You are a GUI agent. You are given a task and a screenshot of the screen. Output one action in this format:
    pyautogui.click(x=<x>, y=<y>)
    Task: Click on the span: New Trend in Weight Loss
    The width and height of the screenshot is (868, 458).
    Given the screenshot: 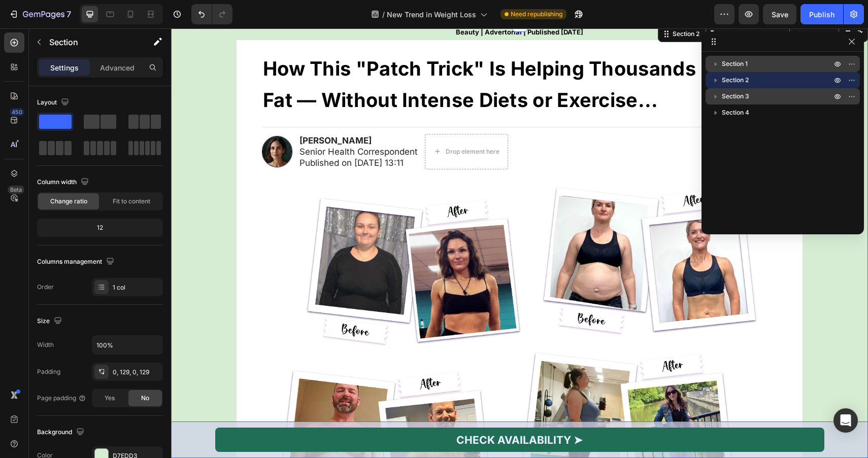 What is the action you would take?
    pyautogui.click(x=432, y=14)
    